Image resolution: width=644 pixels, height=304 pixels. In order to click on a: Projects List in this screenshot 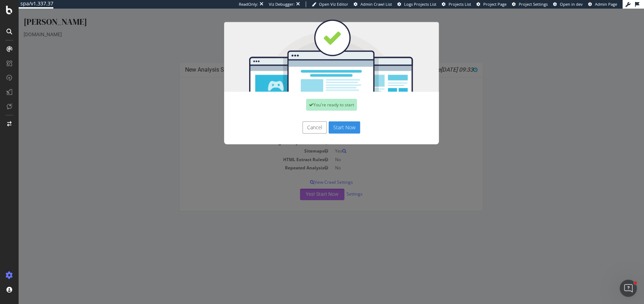, I will do `click(456, 4)`.